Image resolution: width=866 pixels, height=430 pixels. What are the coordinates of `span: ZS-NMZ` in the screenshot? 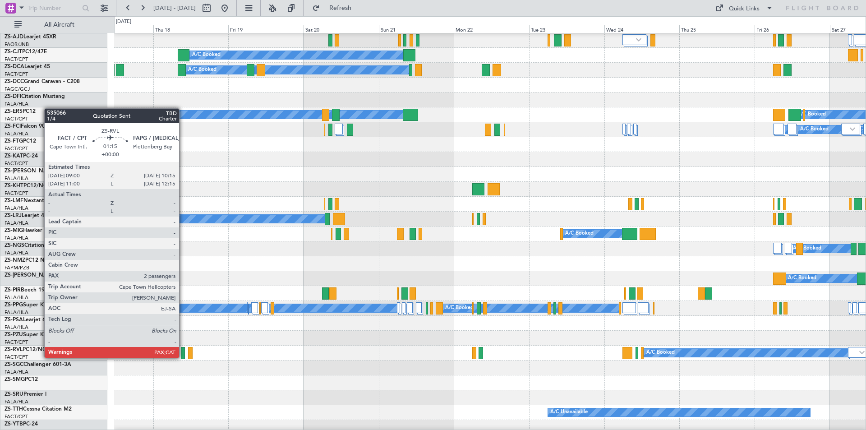 It's located at (15, 260).